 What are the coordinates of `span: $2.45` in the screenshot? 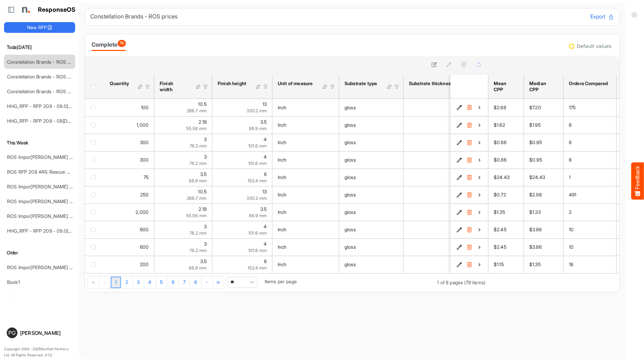 It's located at (500, 229).